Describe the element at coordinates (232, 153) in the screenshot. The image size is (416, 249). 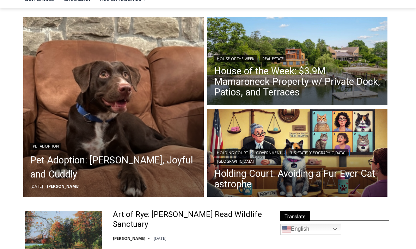
I see `a: Holding Court` at that location.